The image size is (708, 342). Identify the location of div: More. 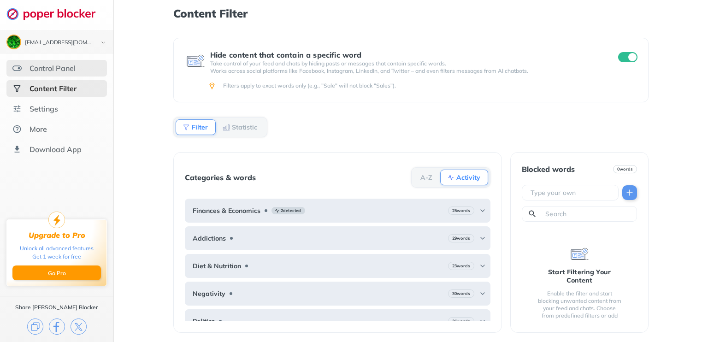
(38, 129).